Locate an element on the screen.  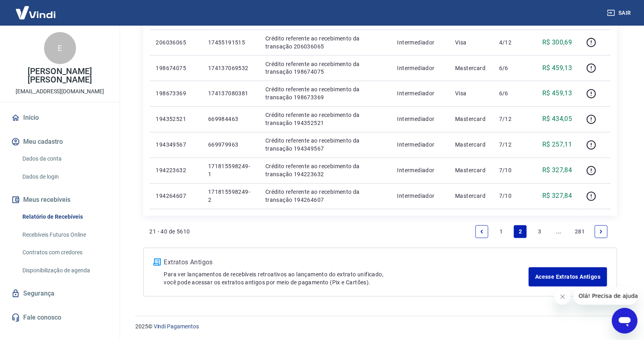
a: Dados da conta is located at coordinates (65, 159).